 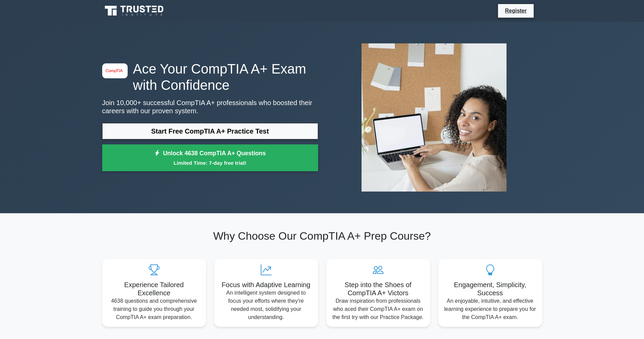 What do you see at coordinates (154, 309) in the screenshot?
I see `p: 4638 questions and comprehensive training to guide you through your CompTIA A+ exam preparation.` at bounding box center [154, 309].